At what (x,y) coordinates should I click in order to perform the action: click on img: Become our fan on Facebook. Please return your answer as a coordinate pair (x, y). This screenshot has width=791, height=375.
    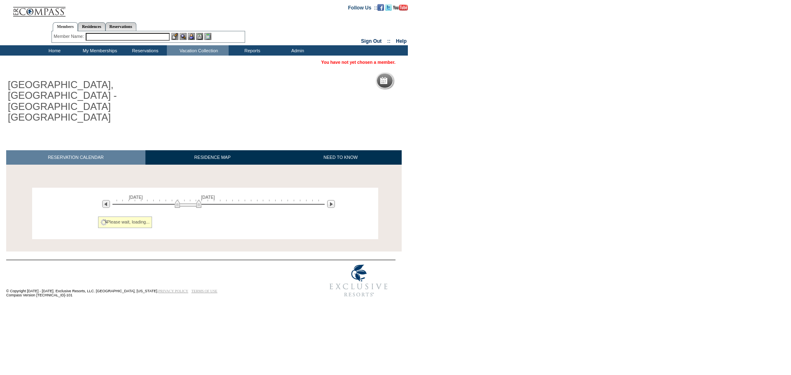
    Looking at the image, I should click on (381, 7).